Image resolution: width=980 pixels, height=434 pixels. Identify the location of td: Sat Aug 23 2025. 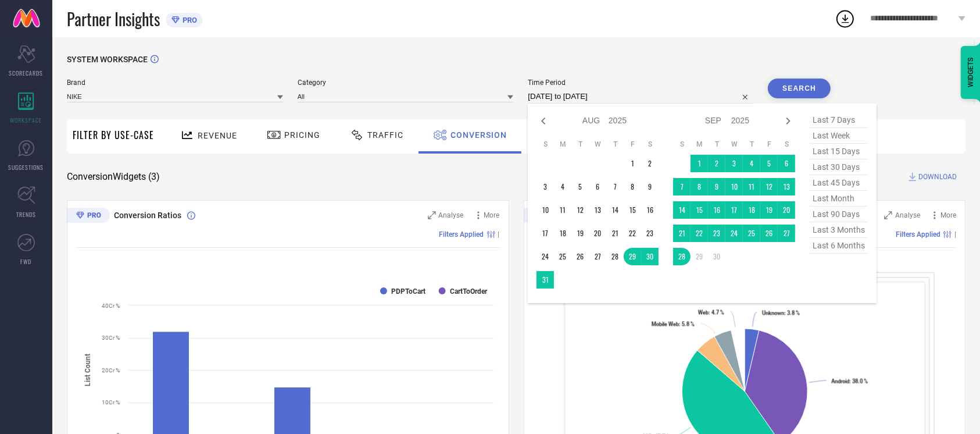
(650, 233).